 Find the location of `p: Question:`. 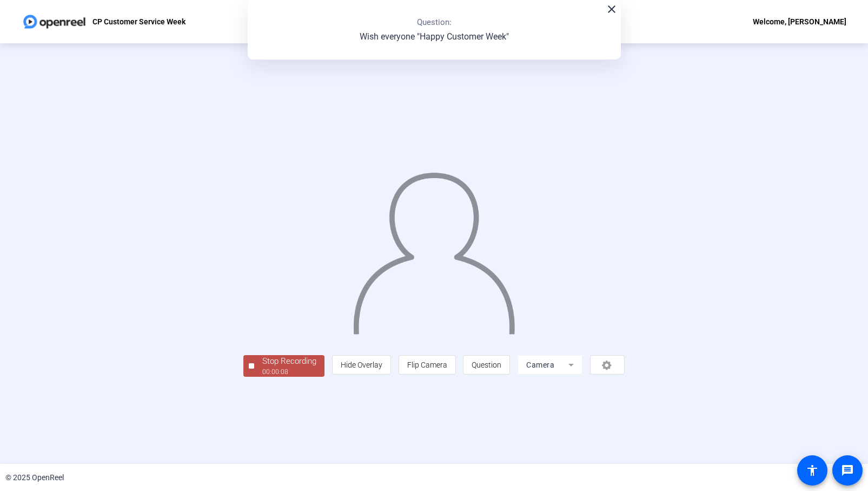

p: Question: is located at coordinates (434, 22).